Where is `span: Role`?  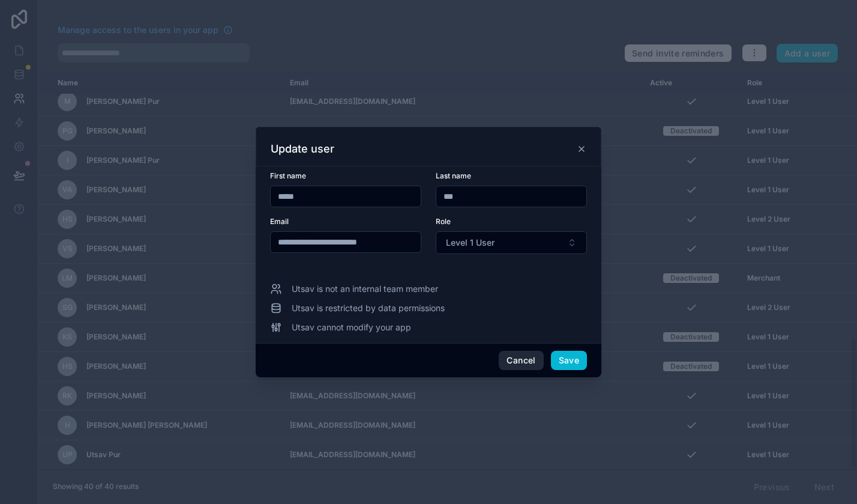 span: Role is located at coordinates (443, 221).